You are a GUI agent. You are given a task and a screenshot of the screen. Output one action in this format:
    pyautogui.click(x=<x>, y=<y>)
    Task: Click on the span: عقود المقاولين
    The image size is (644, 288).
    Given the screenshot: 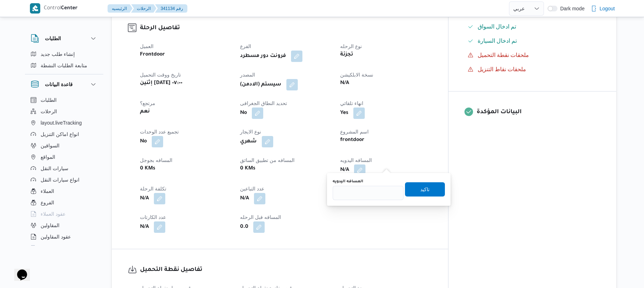 What is the action you would take?
    pyautogui.click(x=56, y=237)
    